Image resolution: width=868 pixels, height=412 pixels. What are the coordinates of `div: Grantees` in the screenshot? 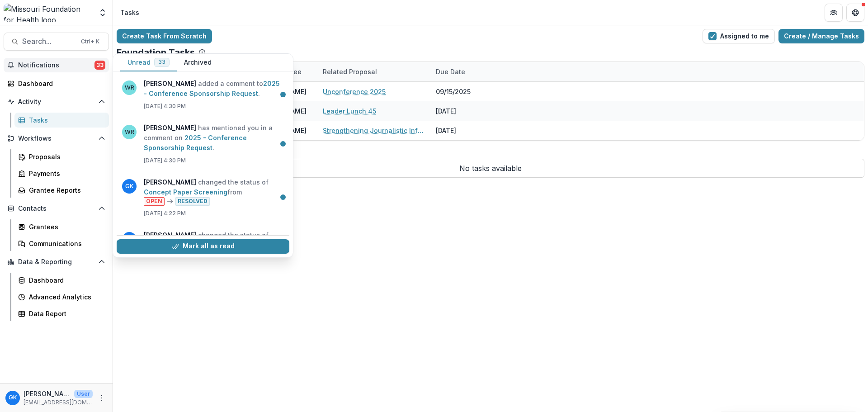 It's located at (65, 227).